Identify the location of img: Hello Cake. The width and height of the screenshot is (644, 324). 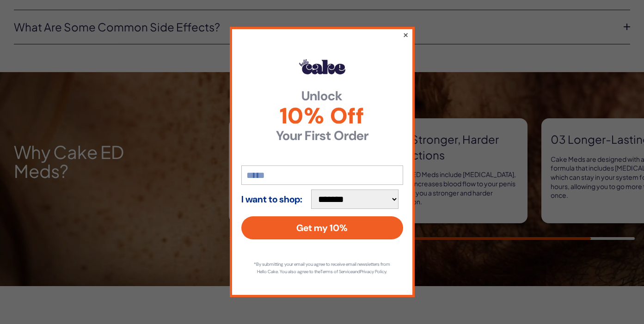
(322, 67).